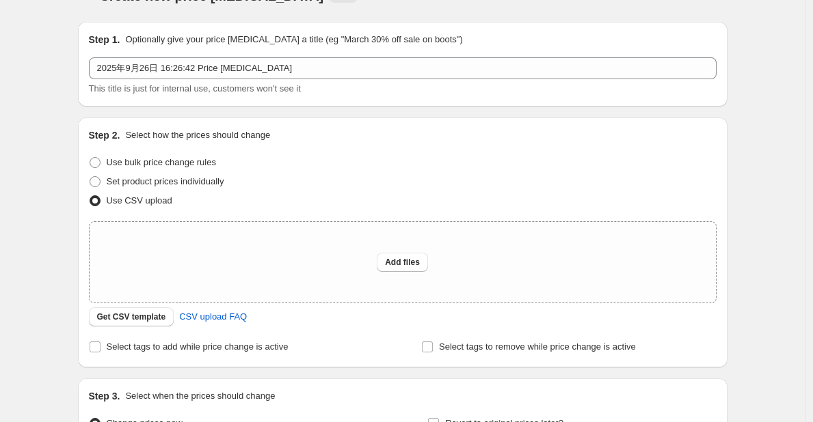 The height and width of the screenshot is (422, 813). What do you see at coordinates (403, 68) in the screenshot?
I see `input: 30% off holiday sale` at bounding box center [403, 68].